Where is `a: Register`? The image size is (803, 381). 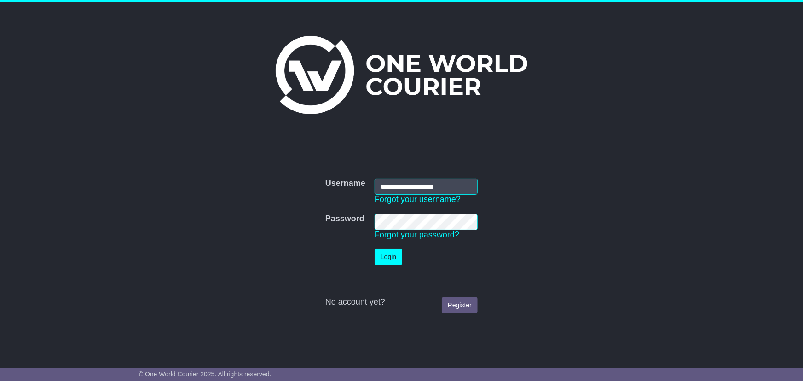
a: Register is located at coordinates (460, 305).